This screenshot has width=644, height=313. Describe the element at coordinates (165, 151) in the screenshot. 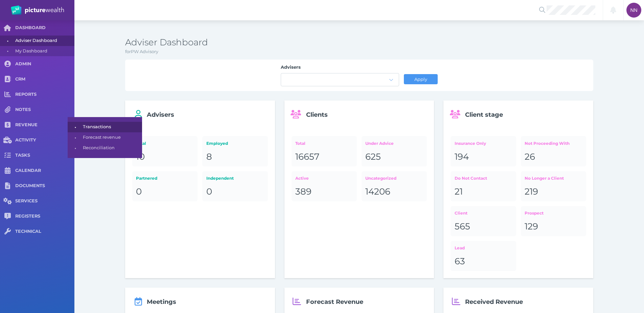

I see `a: Total10` at that location.